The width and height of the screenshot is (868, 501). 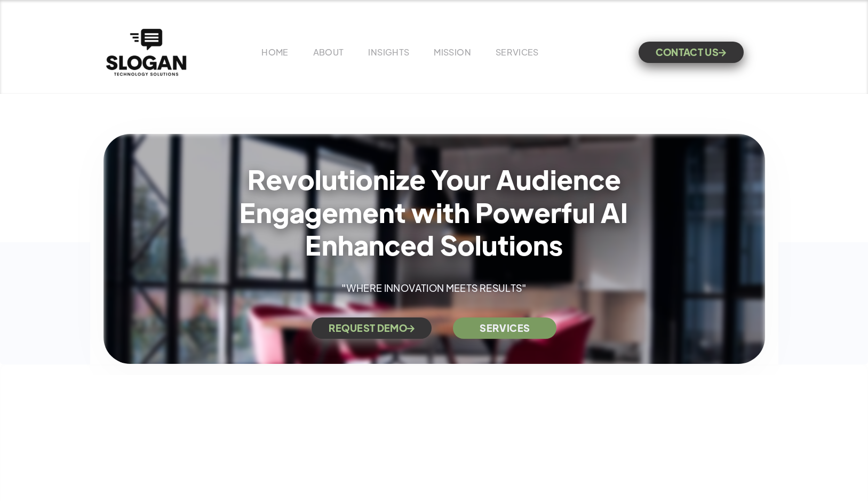 What do you see at coordinates (388, 52) in the screenshot?
I see `a: INSIGHTS` at bounding box center [388, 52].